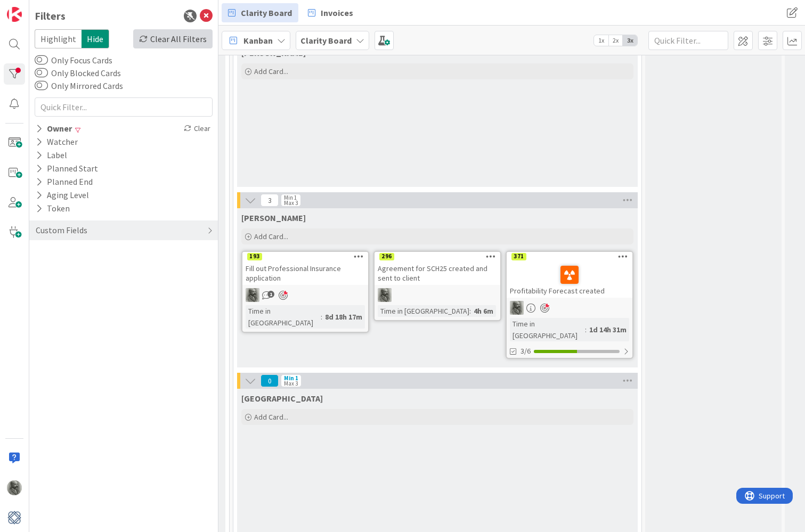 This screenshot has height=532, width=805. I want to click on img: avatar, so click(14, 518).